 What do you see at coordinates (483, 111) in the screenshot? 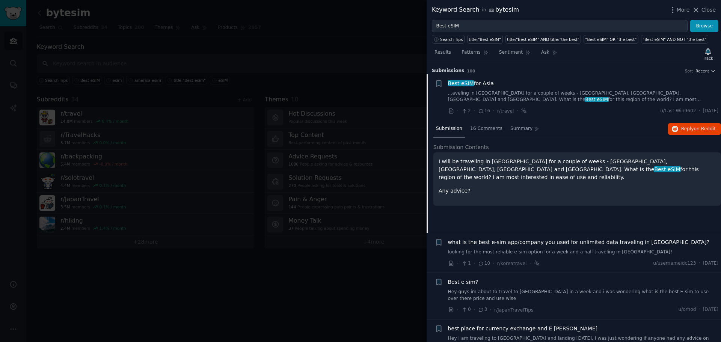
I see `span: 16` at bounding box center [483, 111].